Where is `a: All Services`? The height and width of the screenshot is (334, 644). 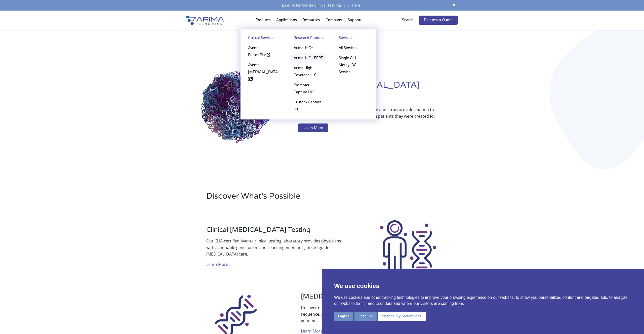 a: All Services is located at coordinates (353, 48).